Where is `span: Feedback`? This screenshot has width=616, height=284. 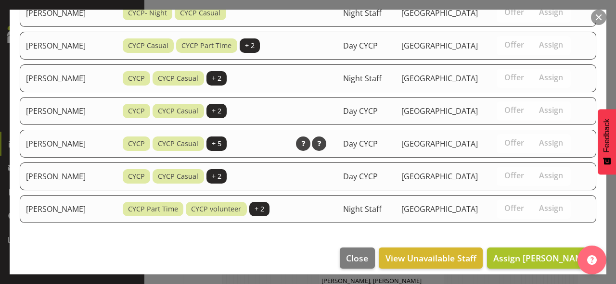 span: Feedback is located at coordinates (607, 136).